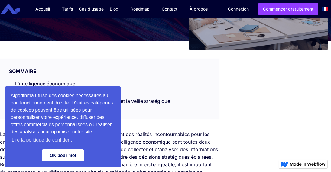  Describe the element at coordinates (42, 140) in the screenshot. I see `a: learn more about cookies` at that location.